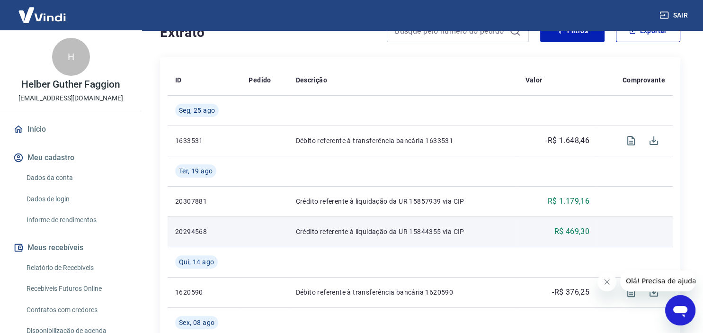 This screenshot has height=333, width=703. Describe the element at coordinates (571, 292) in the screenshot. I see `p: -R$ 376,25` at that location.